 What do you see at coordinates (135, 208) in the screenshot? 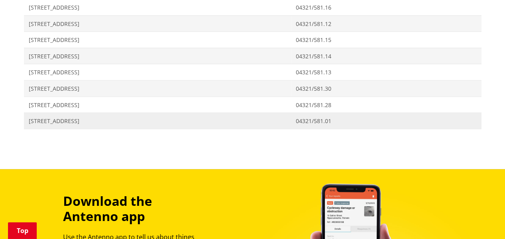
I see `h3: Download the Antenno app` at bounding box center [135, 208].